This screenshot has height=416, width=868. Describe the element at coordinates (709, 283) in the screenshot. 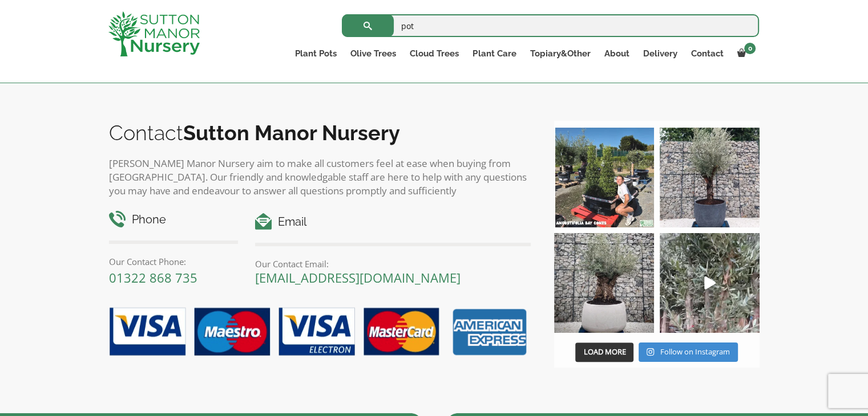

I see `a: Play` at that location.